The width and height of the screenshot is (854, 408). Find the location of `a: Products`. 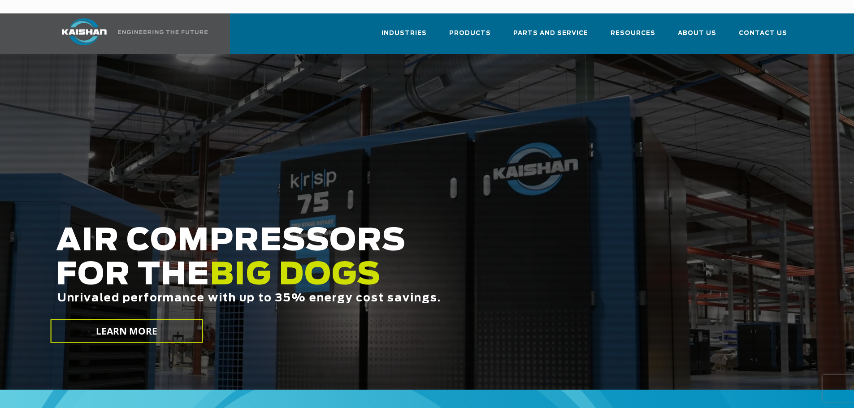

a: Products is located at coordinates (470, 37).